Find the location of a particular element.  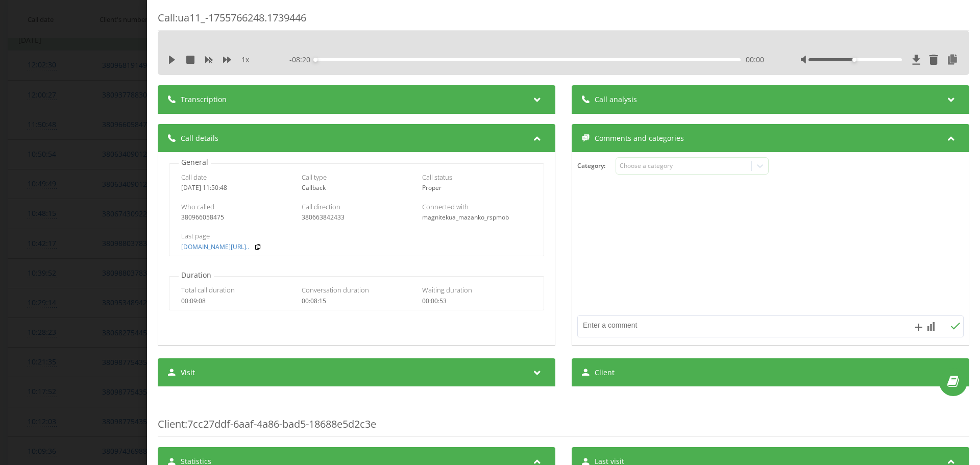

span: Proper is located at coordinates (432, 188).